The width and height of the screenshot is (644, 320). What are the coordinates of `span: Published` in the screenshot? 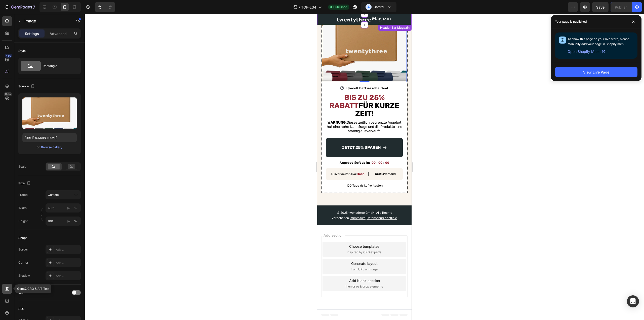 It's located at (340, 7).